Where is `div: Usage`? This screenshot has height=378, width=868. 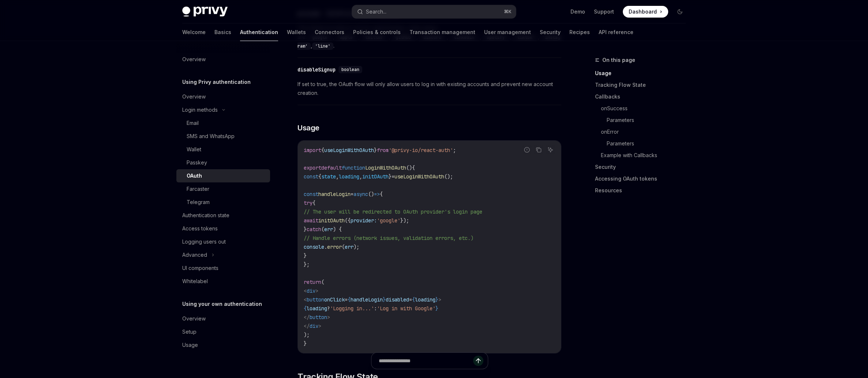
div: Usage is located at coordinates (189, 344).